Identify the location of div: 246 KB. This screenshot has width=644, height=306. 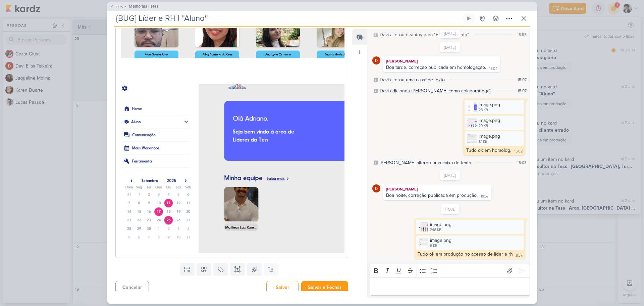
(441, 230).